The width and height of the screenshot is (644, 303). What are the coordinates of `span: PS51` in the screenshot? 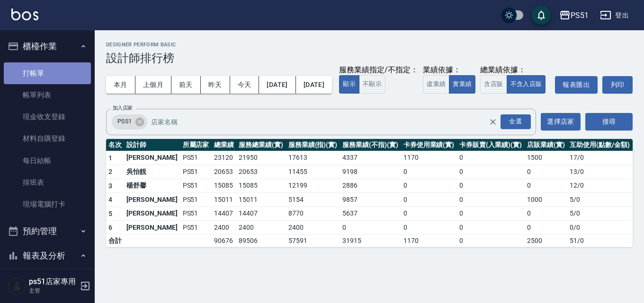 It's located at (125, 121).